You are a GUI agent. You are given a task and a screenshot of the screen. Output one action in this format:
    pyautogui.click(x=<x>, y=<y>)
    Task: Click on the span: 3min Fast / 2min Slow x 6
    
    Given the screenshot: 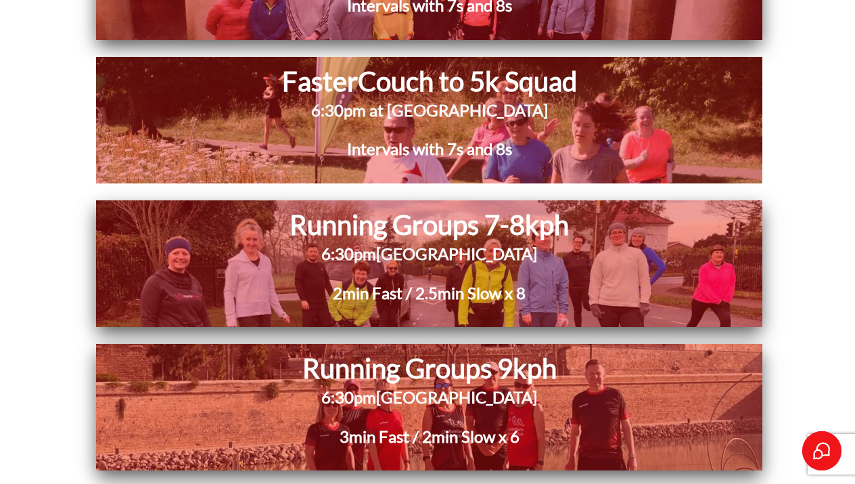 What is the action you would take?
    pyautogui.click(x=430, y=436)
    